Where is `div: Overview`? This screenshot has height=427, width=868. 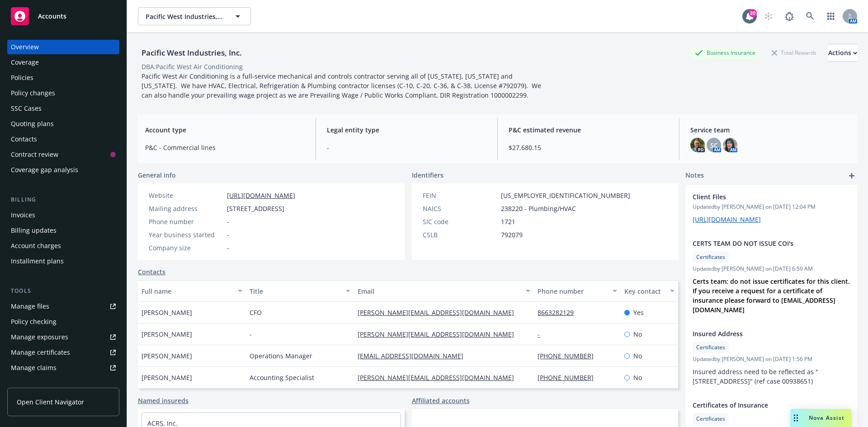
div: Overview is located at coordinates (25, 47).